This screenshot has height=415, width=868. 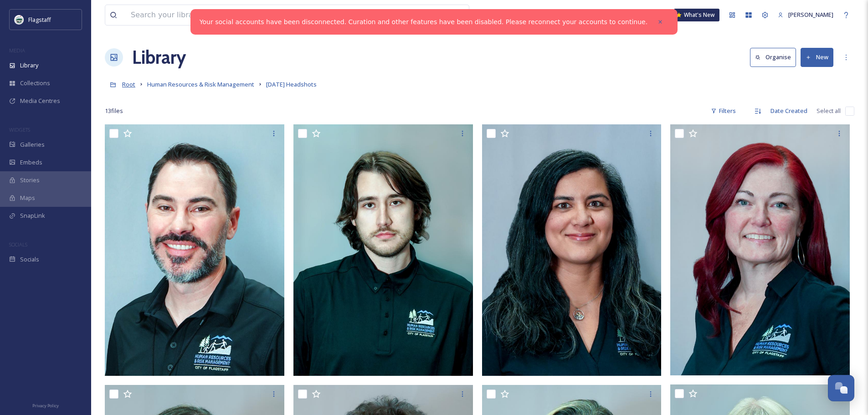 What do you see at coordinates (424, 22) in the screenshot?
I see `a: Your social accounts have been disconnected. Curation and other features have been disabled. Plea...` at bounding box center [424, 22].